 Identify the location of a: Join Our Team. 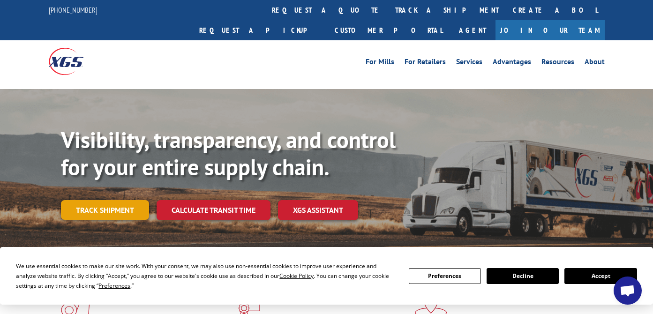
(550, 30).